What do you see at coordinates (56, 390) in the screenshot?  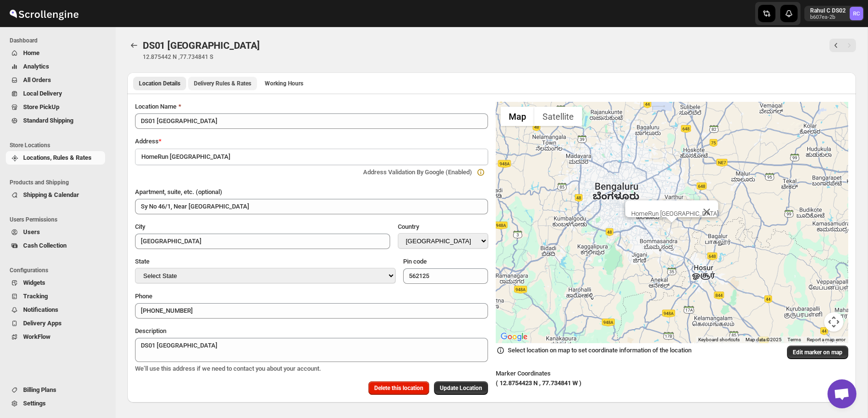 I see `button: Billing Plans` at bounding box center [56, 390].